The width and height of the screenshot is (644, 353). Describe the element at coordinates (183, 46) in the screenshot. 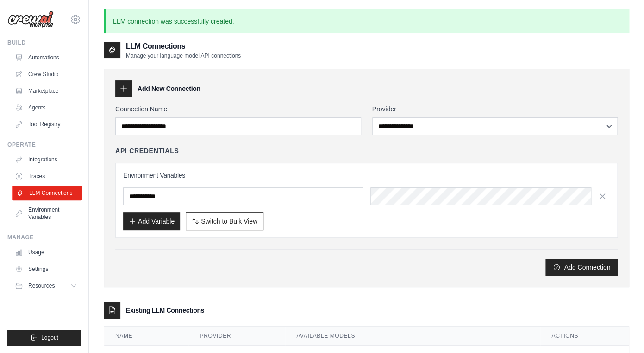

I see `h2: LLM Connections` at that location.